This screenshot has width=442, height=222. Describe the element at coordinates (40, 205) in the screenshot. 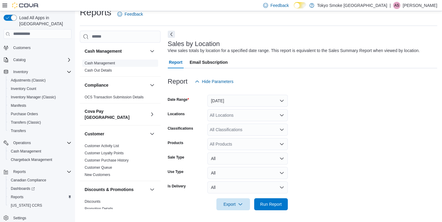

I see `span: Washington CCRS` at that location.